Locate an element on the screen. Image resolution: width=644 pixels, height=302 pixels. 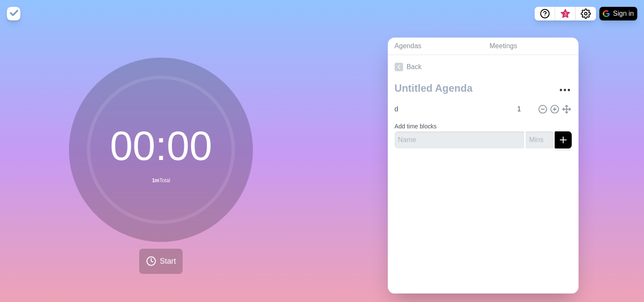
span: 3 is located at coordinates (565, 14).